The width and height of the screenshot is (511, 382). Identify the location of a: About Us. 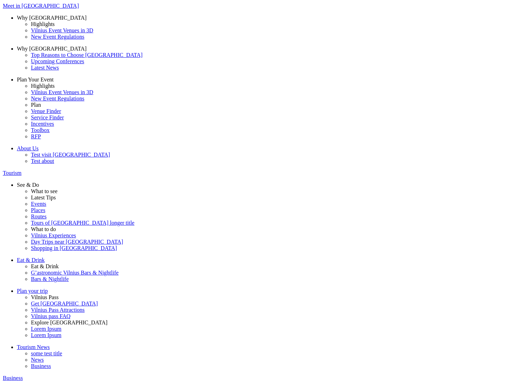
(262, 149).